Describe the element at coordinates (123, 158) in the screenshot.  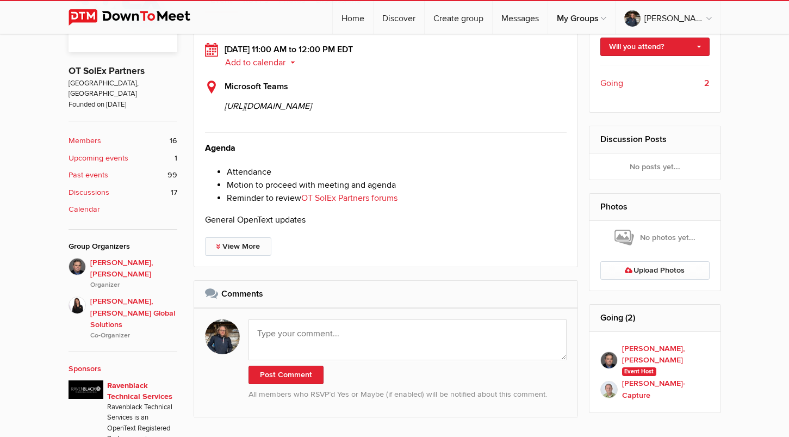
I see `a: Upcoming events 1` at that location.